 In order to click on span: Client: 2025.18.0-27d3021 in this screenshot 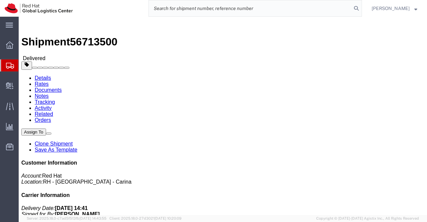, I will do `click(145, 218)`.